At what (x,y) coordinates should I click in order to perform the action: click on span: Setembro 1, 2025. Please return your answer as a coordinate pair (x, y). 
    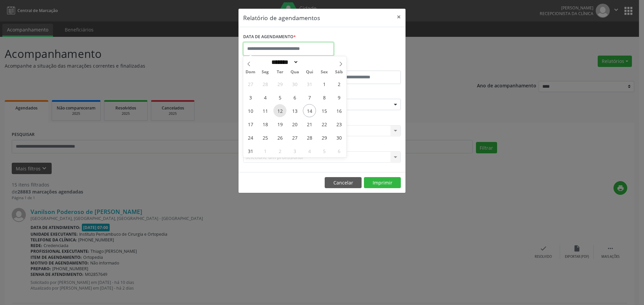
    Looking at the image, I should click on (265, 150).